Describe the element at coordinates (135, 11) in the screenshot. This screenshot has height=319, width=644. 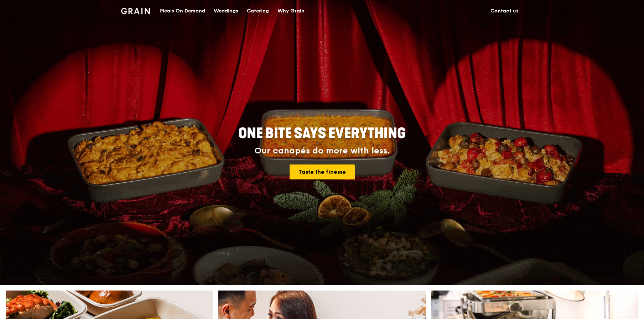
I see `img: Grain` at that location.